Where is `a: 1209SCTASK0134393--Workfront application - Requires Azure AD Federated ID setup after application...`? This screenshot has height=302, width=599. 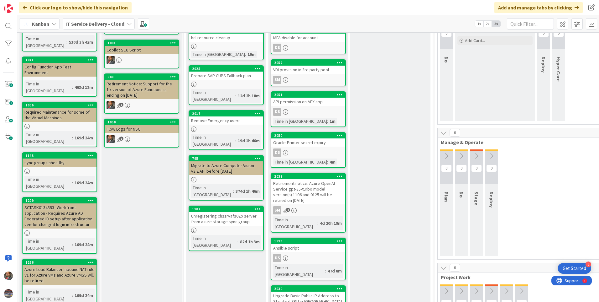 a: 1209SCTASK0134393--Workfront application - Requires Azure AD Federated ID setup after application... is located at coordinates (60, 225).